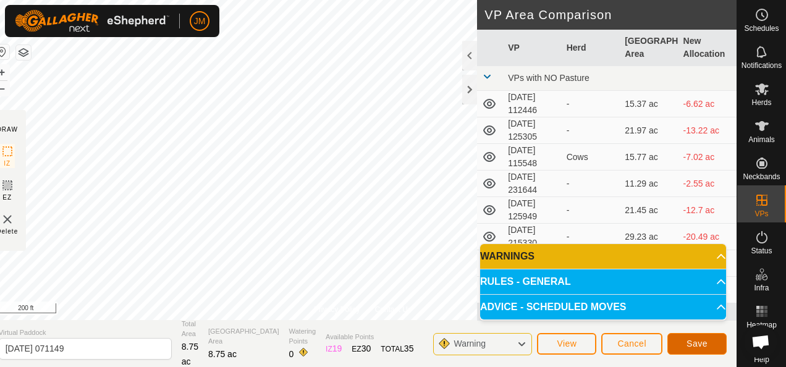 The width and height of the screenshot is (786, 367). Describe the element at coordinates (303, 336) in the screenshot. I see `span: Watering Points` at that location.